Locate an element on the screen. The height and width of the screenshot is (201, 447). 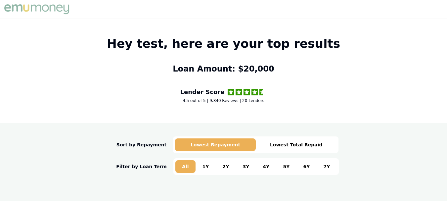
div: 2 Y is located at coordinates (226, 166).